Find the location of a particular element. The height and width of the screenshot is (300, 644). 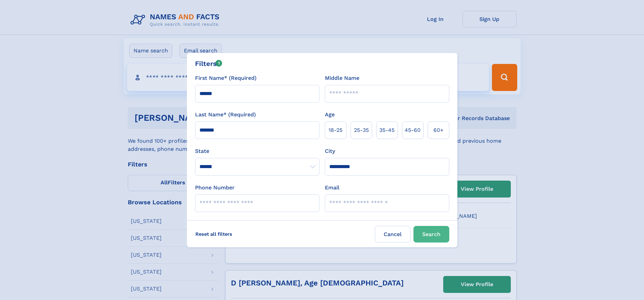

span: 45‑60 is located at coordinates (413, 130).